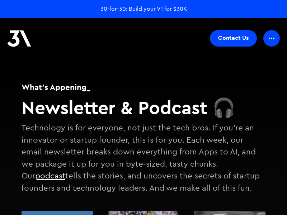  What do you see at coordinates (143, 107) in the screenshot?
I see `h2: Newsletter & Podcast 🎧` at bounding box center [143, 107].